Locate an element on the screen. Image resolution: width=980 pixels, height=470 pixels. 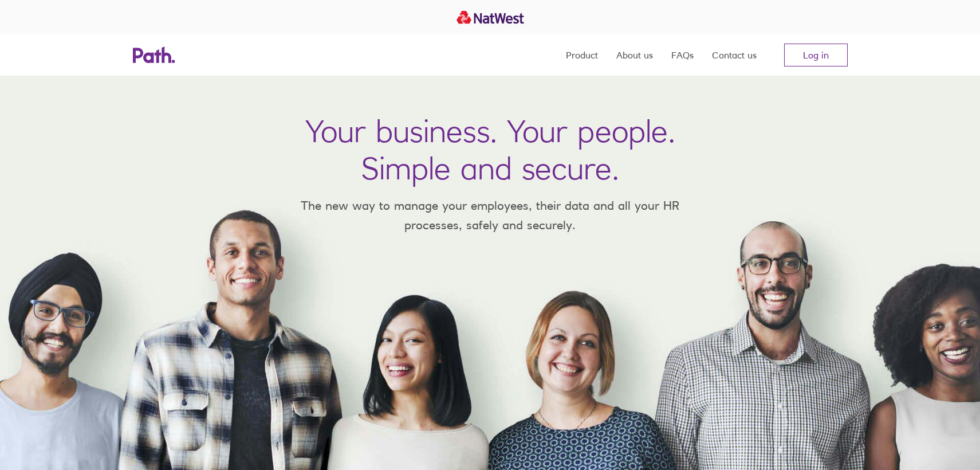
a: About us is located at coordinates (635, 55).